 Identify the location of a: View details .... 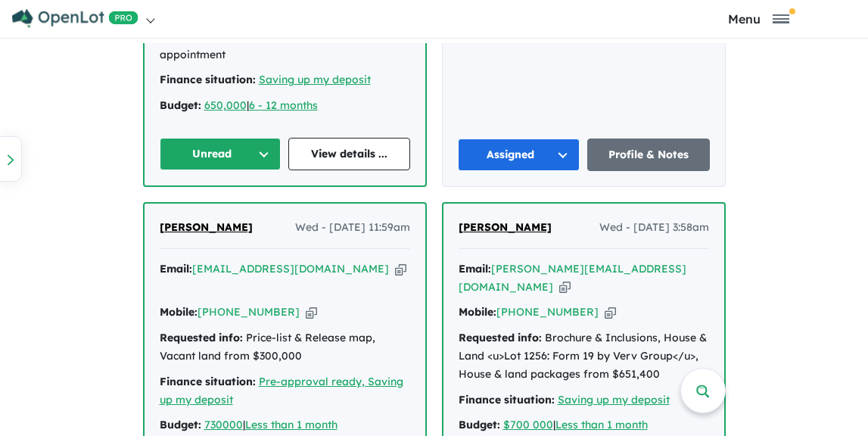
(348, 154).